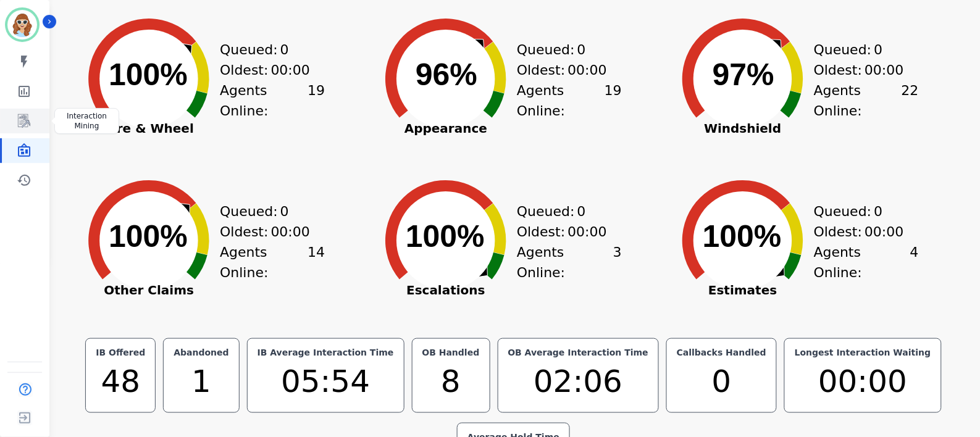  I want to click on div: IB Average Interaction Time, so click(326, 352).